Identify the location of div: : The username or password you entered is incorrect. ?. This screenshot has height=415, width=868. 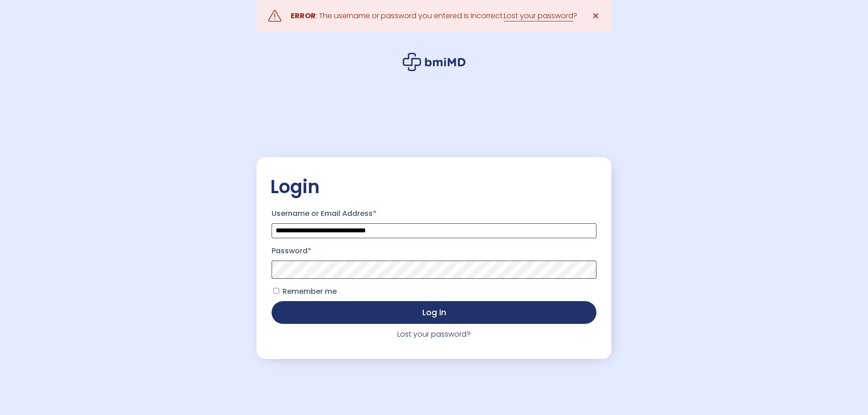
(434, 16).